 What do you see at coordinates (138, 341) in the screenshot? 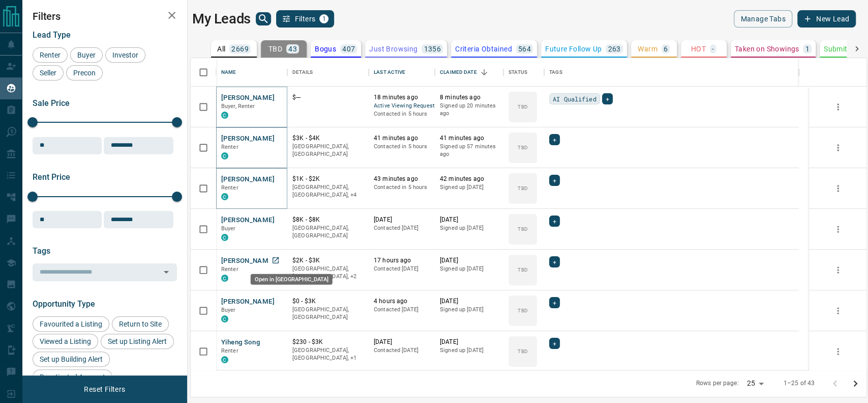
I see `span: Set up Listing Alert` at bounding box center [138, 341].